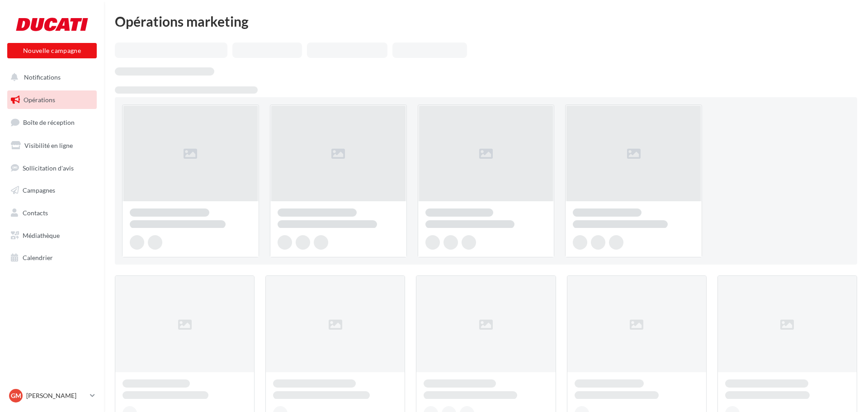 This screenshot has height=412, width=868. What do you see at coordinates (37, 257) in the screenshot?
I see `span: Calendrier` at bounding box center [37, 257].